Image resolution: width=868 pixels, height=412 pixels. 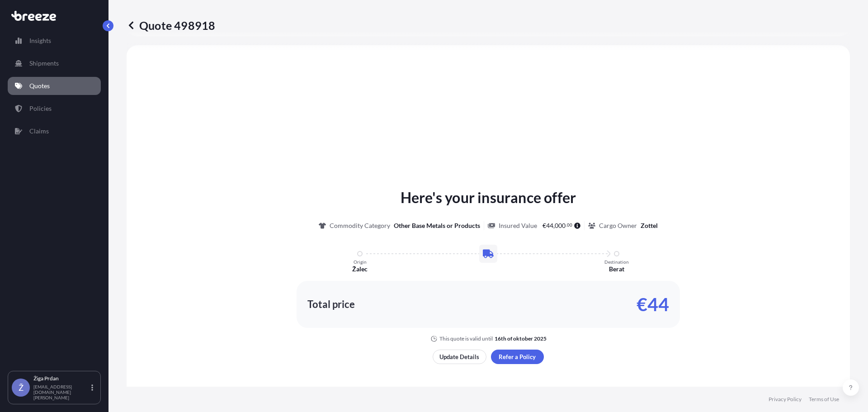 What do you see at coordinates (617, 269) in the screenshot?
I see `p: Berat` at bounding box center [617, 269].